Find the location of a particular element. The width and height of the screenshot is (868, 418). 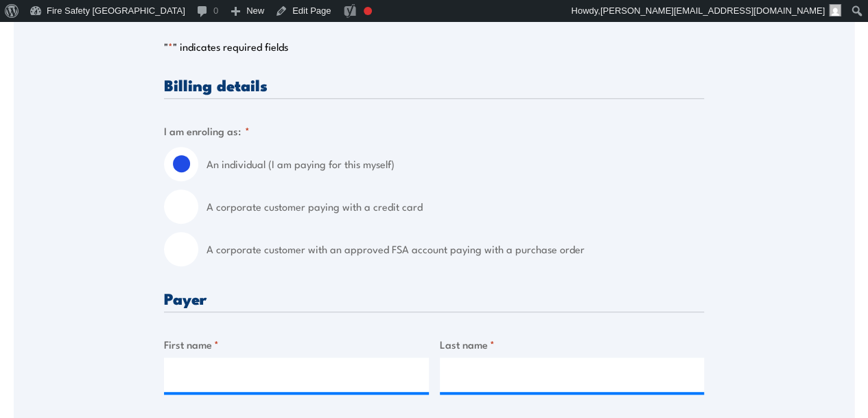

div: Focus keyphrase not set is located at coordinates (367, 11).